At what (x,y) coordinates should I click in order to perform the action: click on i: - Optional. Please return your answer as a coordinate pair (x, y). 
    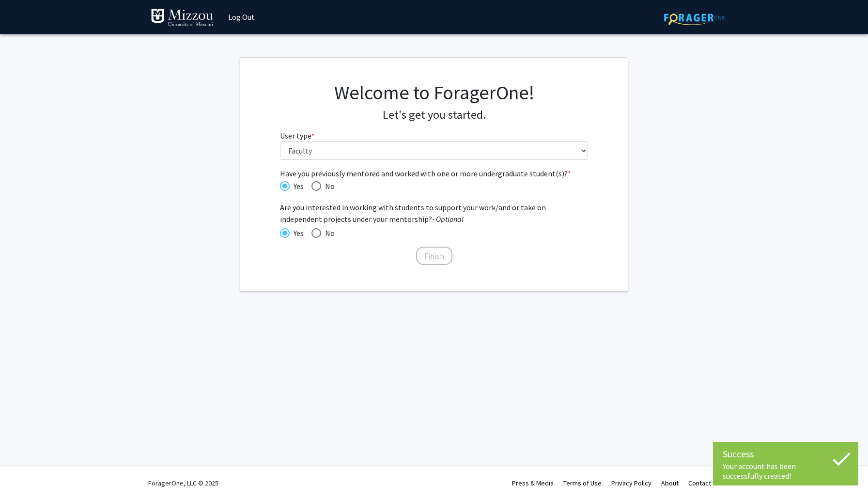
    Looking at the image, I should click on (448, 219).